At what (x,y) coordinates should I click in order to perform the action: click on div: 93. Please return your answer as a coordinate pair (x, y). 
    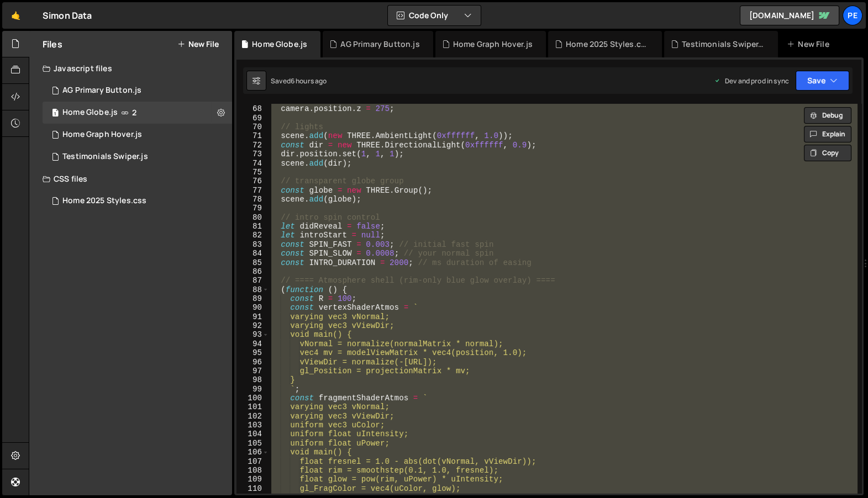
    Looking at the image, I should click on (253, 335).